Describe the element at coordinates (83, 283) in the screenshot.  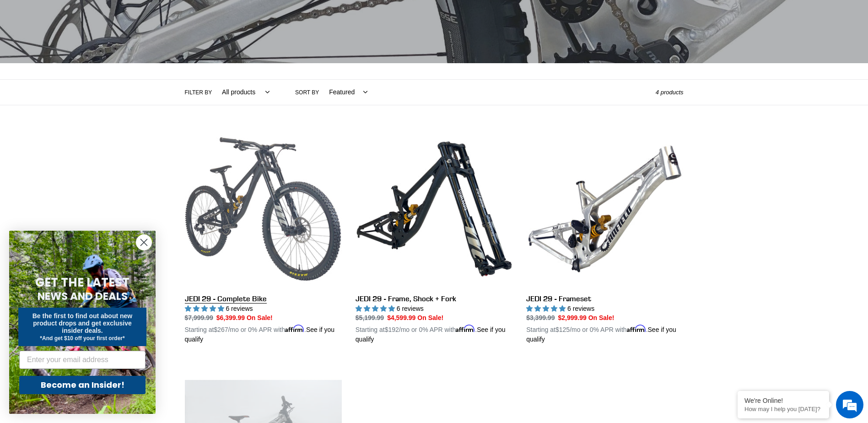
I see `span: GET THE LATEST` at that location.